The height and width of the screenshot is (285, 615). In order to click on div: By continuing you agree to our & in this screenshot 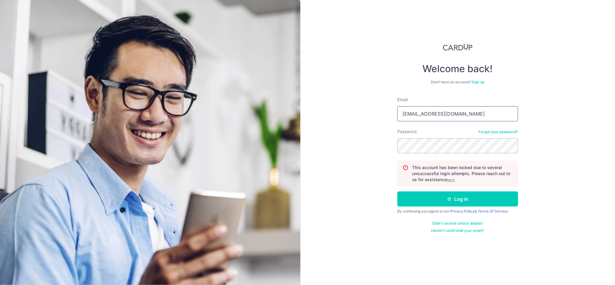, I will do `click(457, 211)`.